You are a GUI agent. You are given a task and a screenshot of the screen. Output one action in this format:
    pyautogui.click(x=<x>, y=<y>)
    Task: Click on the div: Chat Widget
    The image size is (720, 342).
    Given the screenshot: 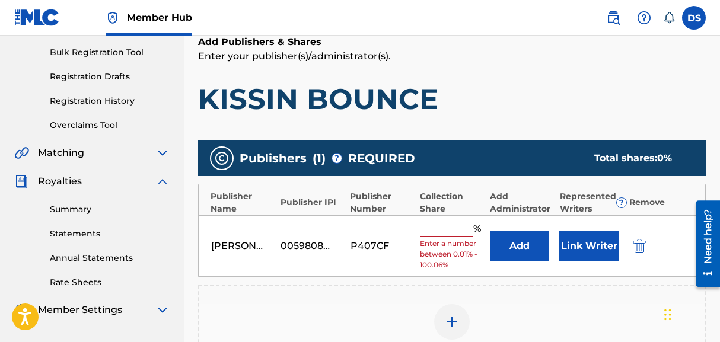 What is the action you would take?
    pyautogui.click(x=691, y=314)
    